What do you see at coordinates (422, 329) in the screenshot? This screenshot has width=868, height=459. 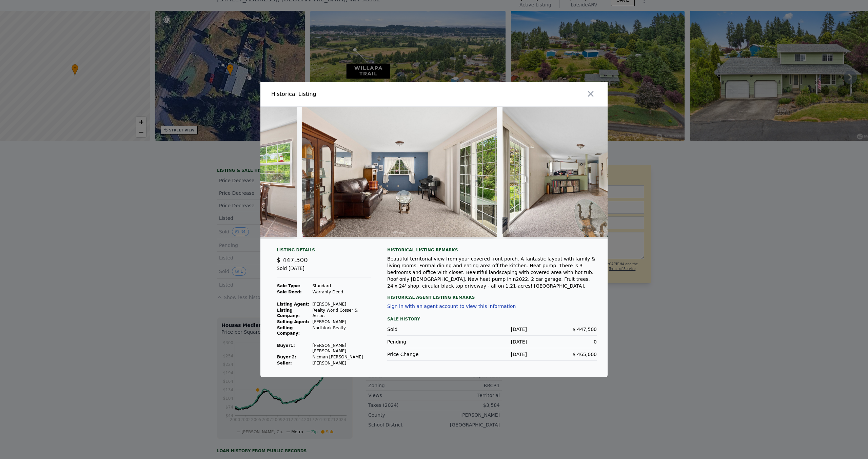 I see `div: Sold` at bounding box center [422, 329].